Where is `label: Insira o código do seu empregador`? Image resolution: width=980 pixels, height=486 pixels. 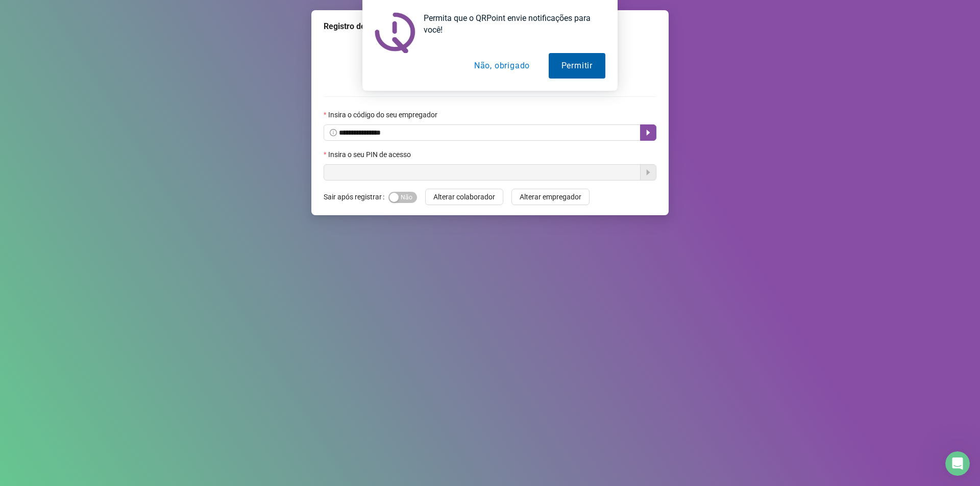
label: Insira o código do seu empregador is located at coordinates (384, 115).